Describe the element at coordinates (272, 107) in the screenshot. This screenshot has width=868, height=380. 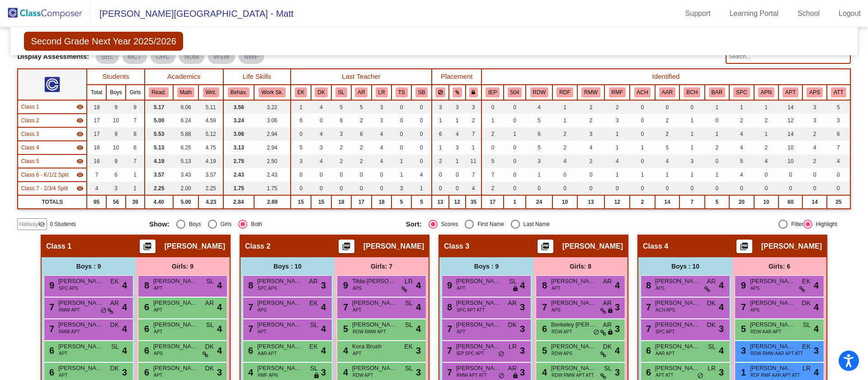
I see `td: 3.22` at that location.